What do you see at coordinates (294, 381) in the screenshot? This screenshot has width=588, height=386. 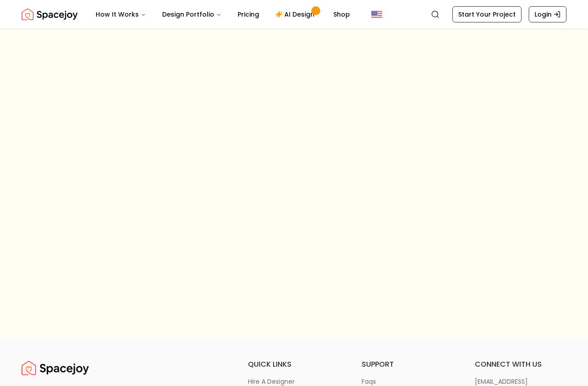 I see `a: hire a designer` at bounding box center [294, 381].